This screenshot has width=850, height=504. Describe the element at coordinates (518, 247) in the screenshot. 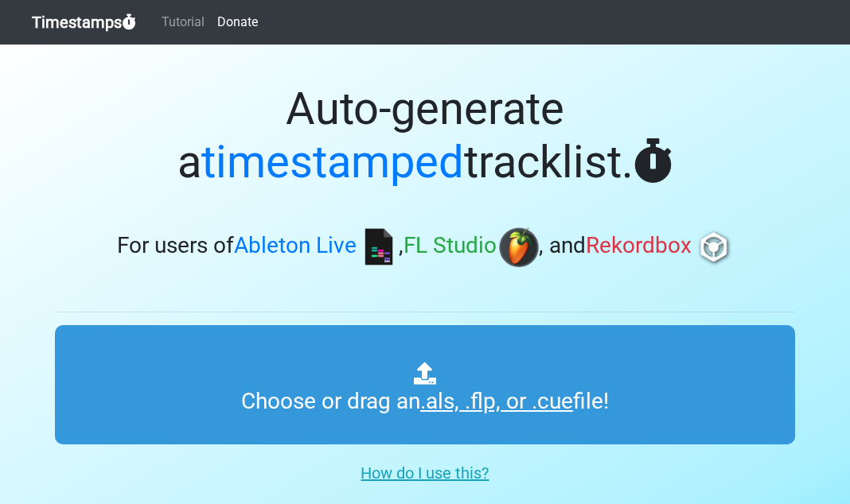

I see `img: fl.png` at that location.